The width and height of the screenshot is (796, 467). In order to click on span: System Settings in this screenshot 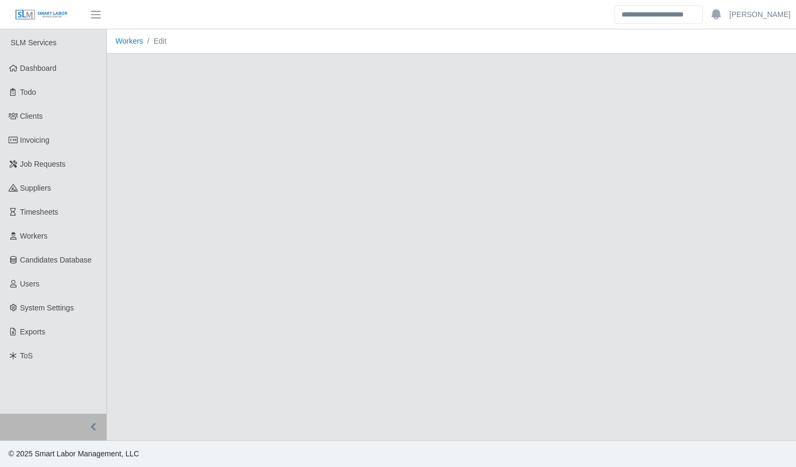, I will do `click(47, 308)`.